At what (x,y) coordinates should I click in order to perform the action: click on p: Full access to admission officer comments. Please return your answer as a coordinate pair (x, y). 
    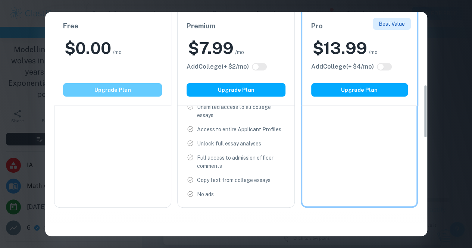
    Looking at the image, I should click on (241, 162).